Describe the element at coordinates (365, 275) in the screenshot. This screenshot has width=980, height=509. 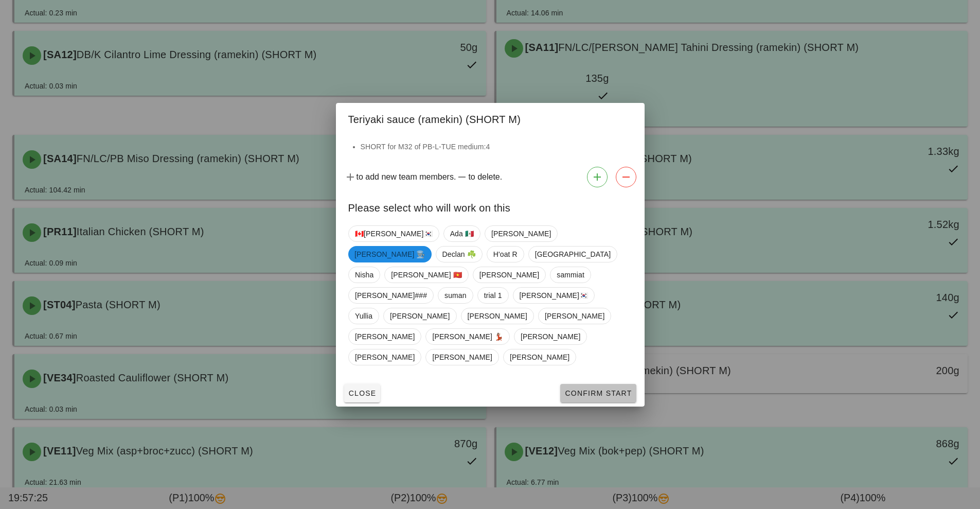
I see `span: Nisha` at that location.